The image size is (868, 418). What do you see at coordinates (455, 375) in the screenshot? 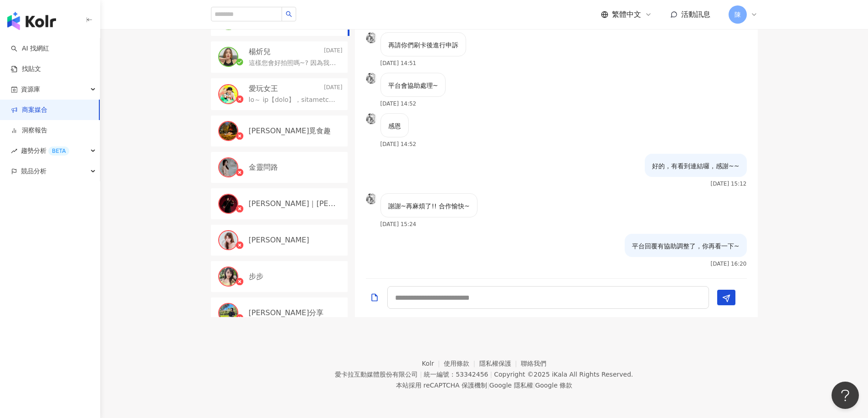
I see `div: 統一編號：53342456` at bounding box center [455, 375].